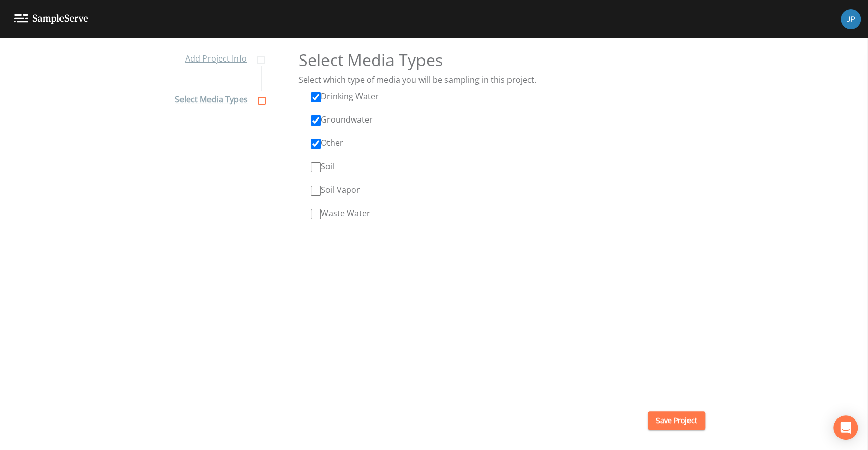 The width and height of the screenshot is (868, 450). What do you see at coordinates (316, 144) in the screenshot?
I see `input: Other` at bounding box center [316, 144].